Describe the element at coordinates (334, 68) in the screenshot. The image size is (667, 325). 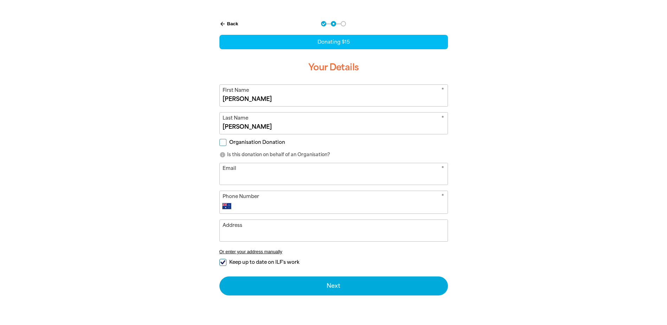
I see `h3: Your Details` at that location.